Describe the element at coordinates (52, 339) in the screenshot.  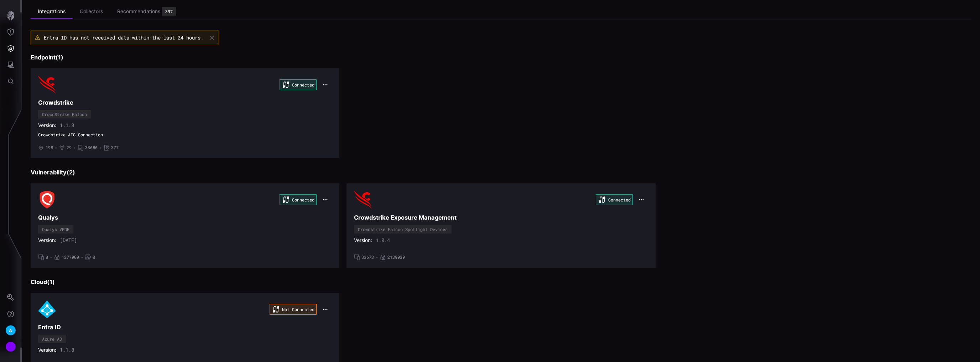
I see `div: Azure AD` at that location.